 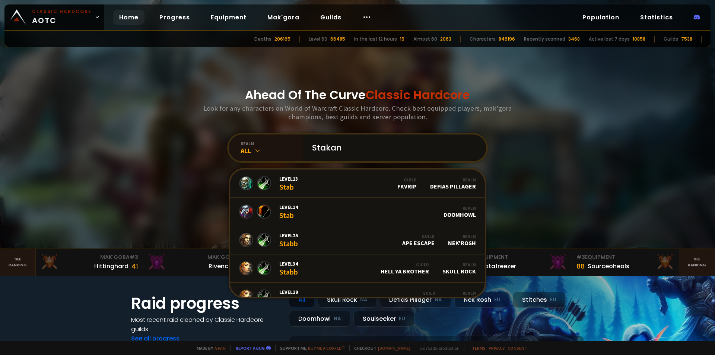 I want to click on a: Mak'Gora#3Hittinghard41, so click(x=89, y=262).